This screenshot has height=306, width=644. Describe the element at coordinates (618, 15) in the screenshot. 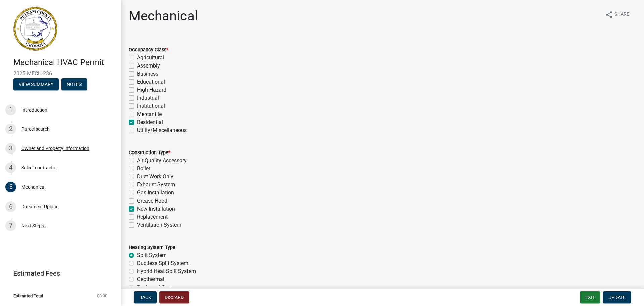

I see `button: shareShare` at that location.